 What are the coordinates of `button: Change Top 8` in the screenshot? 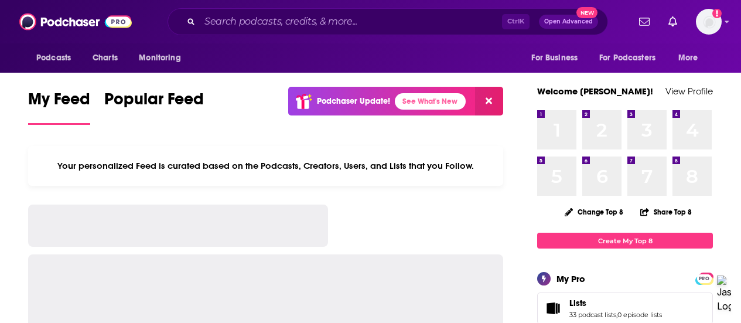 It's located at (594, 211).